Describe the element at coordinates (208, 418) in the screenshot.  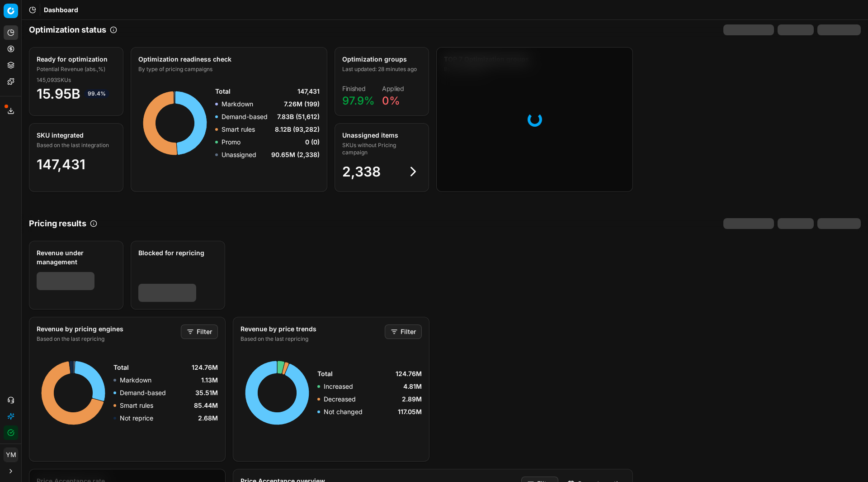
I see `span: 2.68M` at that location.